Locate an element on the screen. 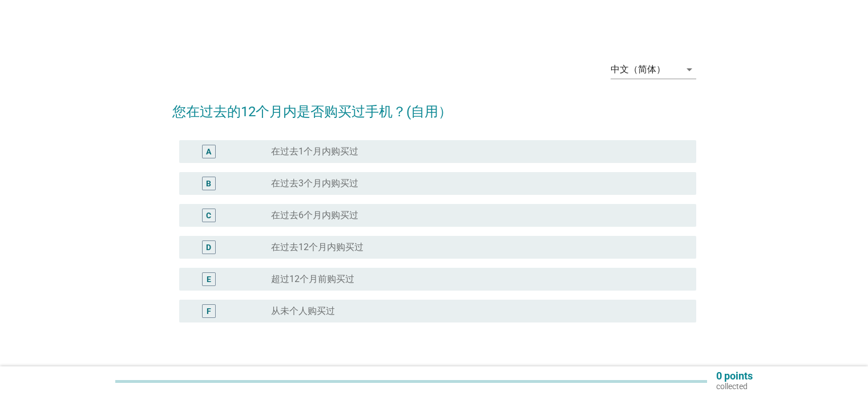  label: 从未个人购买过 is located at coordinates (303, 311).